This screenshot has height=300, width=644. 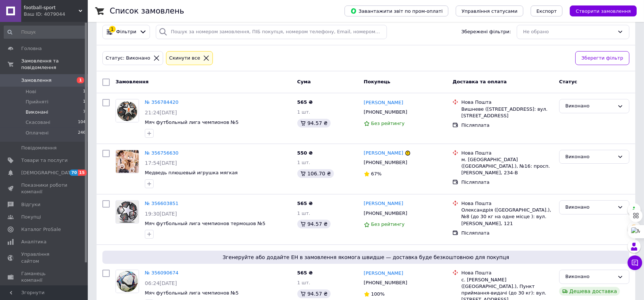 I want to click on span: Виконані, so click(x=37, y=113).